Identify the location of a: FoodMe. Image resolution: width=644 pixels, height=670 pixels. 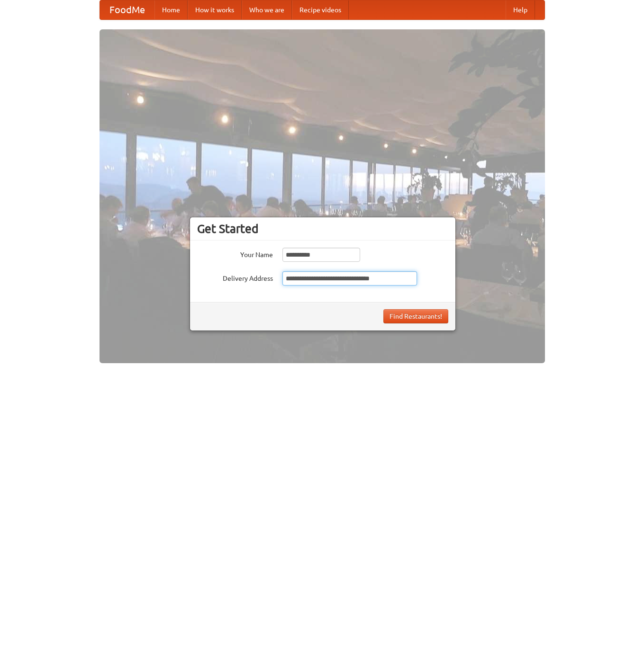
(127, 10).